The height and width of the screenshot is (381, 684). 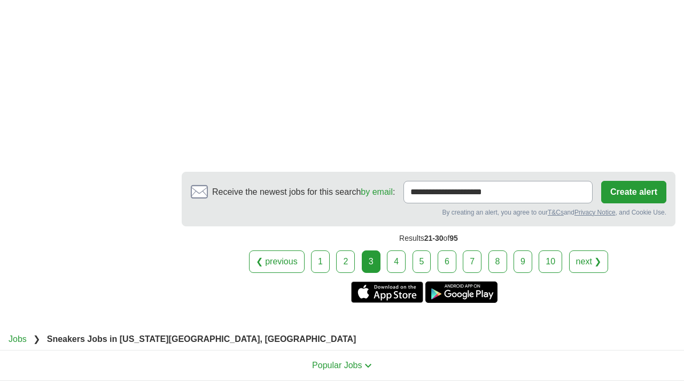 I want to click on div: 3, so click(x=371, y=261).